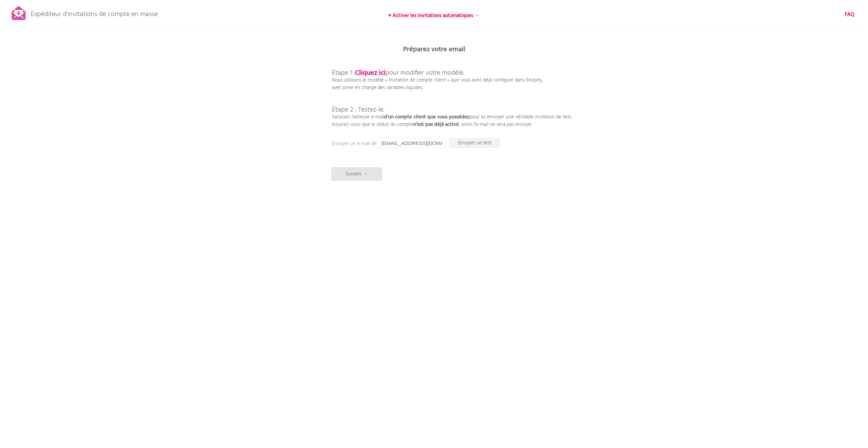  I want to click on font: avec prise en charge des variables liquides., so click(377, 88).